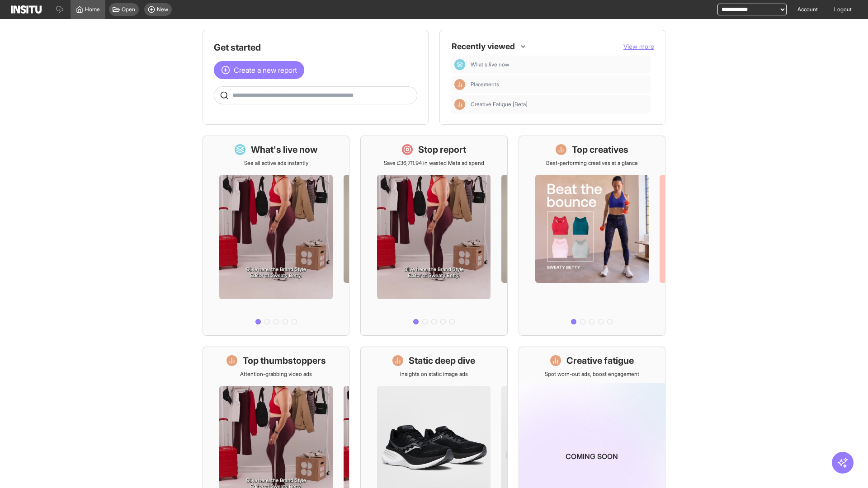 Image resolution: width=868 pixels, height=488 pixels. Describe the element at coordinates (284, 360) in the screenshot. I see `h1: Top thumbstoppers` at that location.